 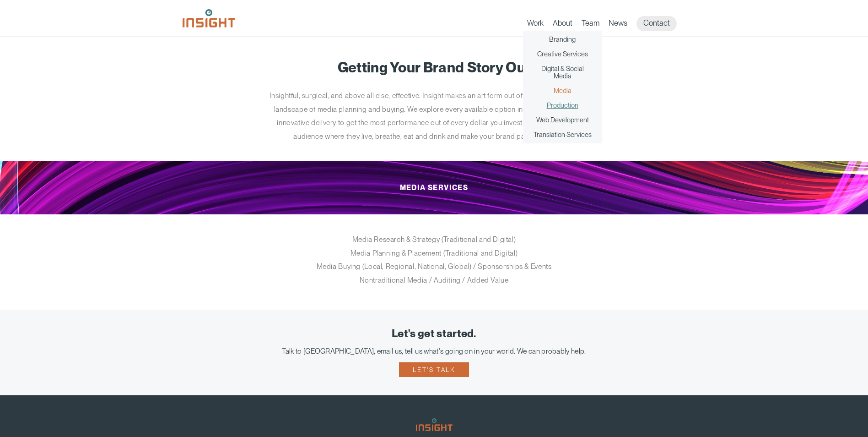 I want to click on a: Let's talk, so click(x=434, y=370).